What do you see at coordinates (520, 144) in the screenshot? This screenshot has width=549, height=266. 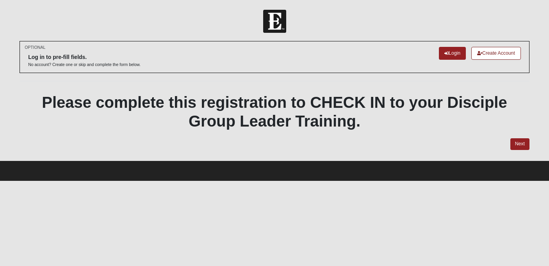 I see `a: Next` at bounding box center [520, 144].